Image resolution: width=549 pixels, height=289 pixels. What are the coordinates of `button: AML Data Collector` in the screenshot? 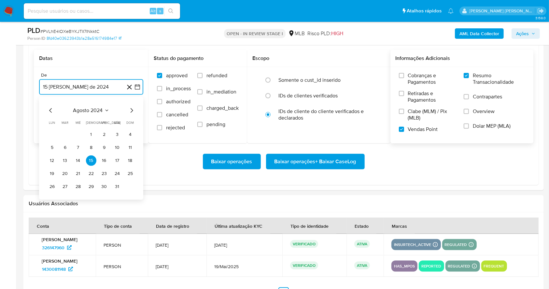 It's located at (479, 34).